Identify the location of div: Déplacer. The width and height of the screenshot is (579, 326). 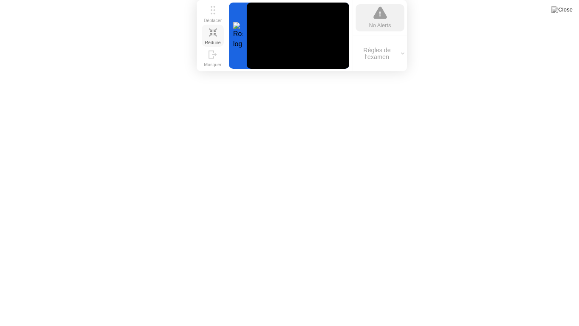
(213, 20).